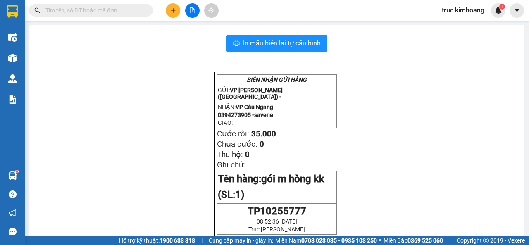  I want to click on span: Miền Bắc, so click(414, 241).